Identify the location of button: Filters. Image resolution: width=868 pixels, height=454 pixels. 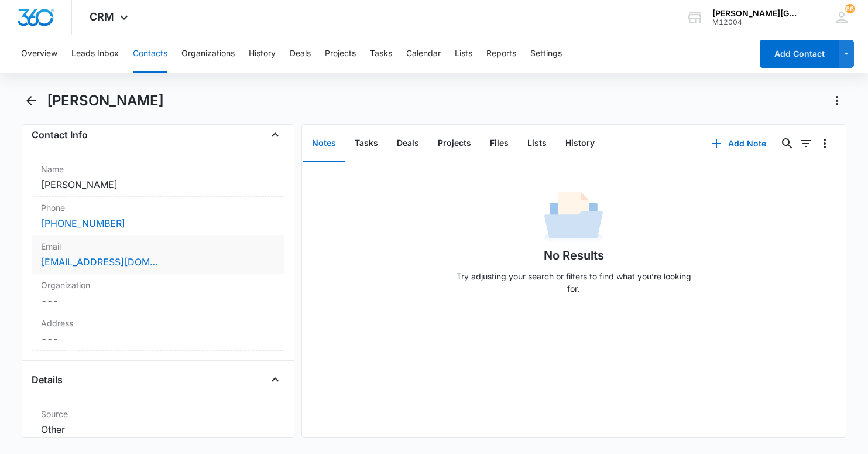
(806, 143).